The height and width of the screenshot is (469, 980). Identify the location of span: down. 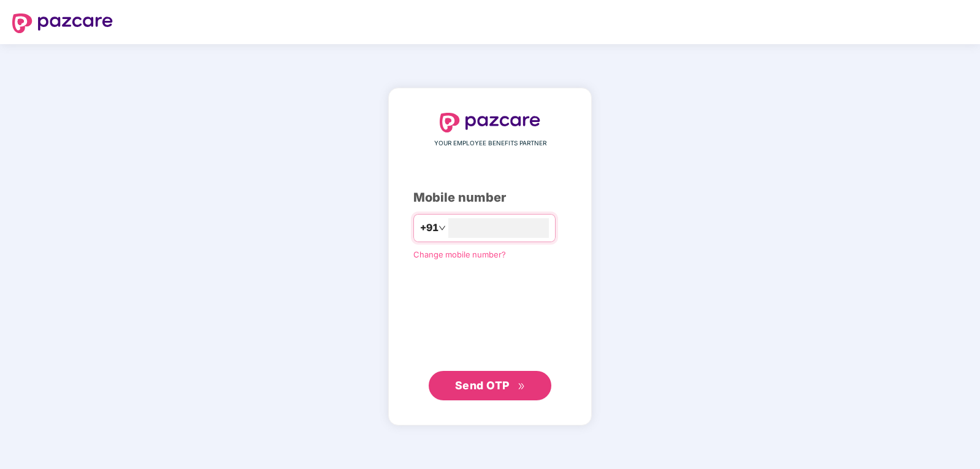
(442, 228).